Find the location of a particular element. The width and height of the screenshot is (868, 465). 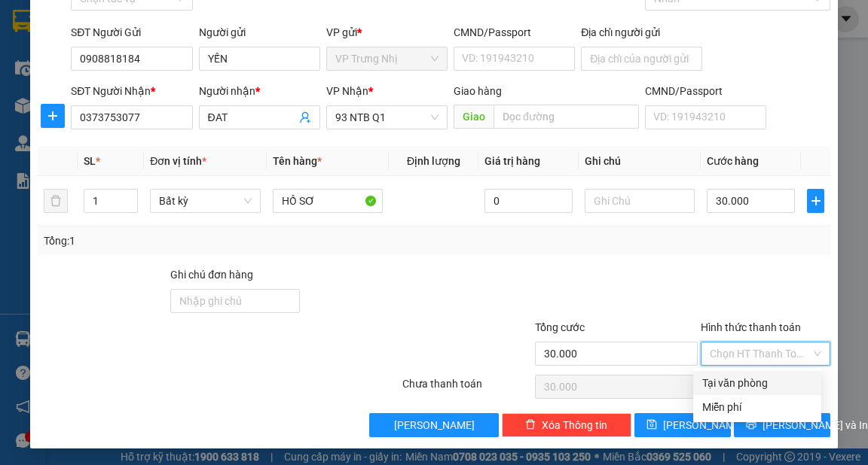

div: Người nhận is located at coordinates (259, 91).